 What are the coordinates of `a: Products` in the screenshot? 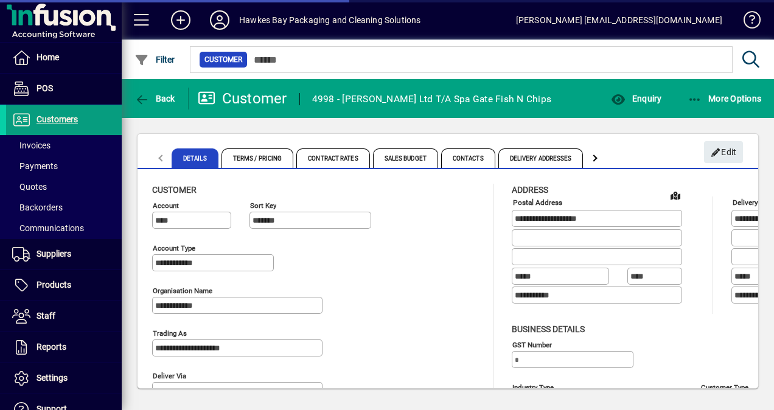 It's located at (64, 285).